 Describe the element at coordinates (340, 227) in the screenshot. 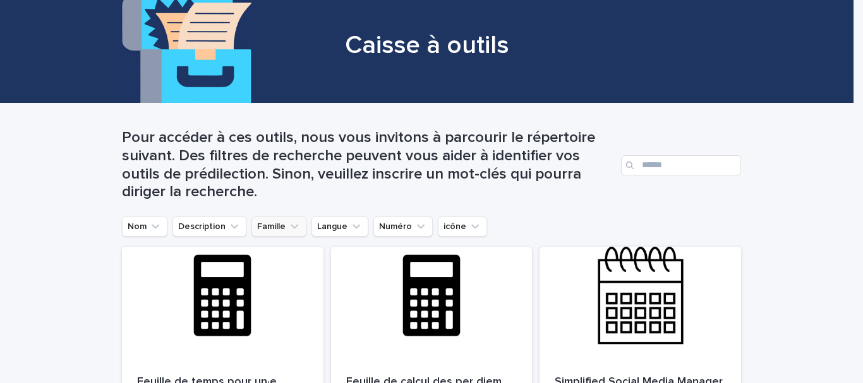

I see `button: Langue` at that location.